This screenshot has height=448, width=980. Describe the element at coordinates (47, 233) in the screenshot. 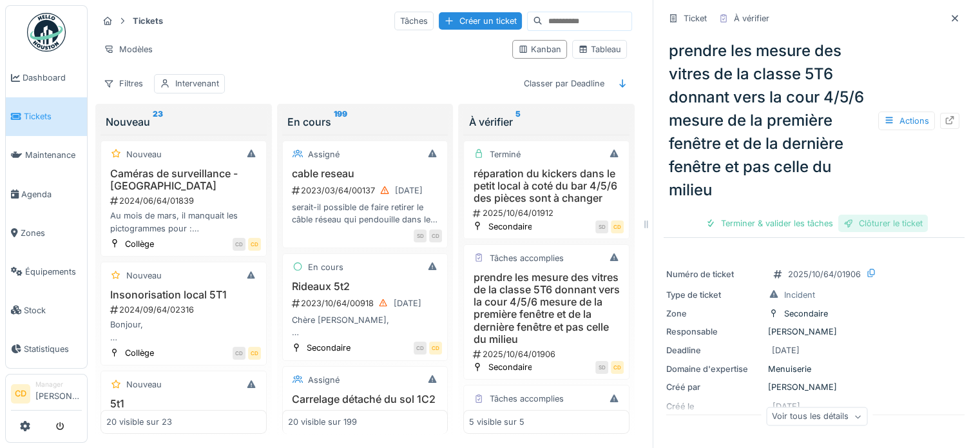

I see `a: Zones` at that location.